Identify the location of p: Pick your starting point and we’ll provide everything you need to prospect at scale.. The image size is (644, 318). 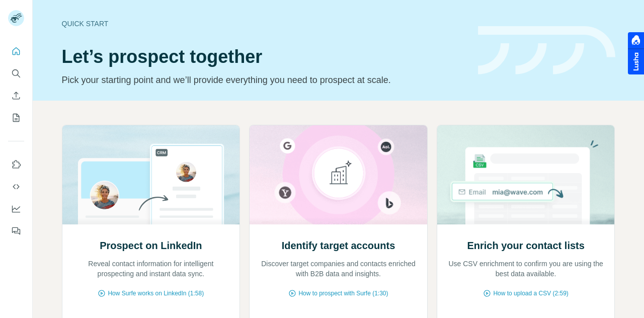
(263, 80).